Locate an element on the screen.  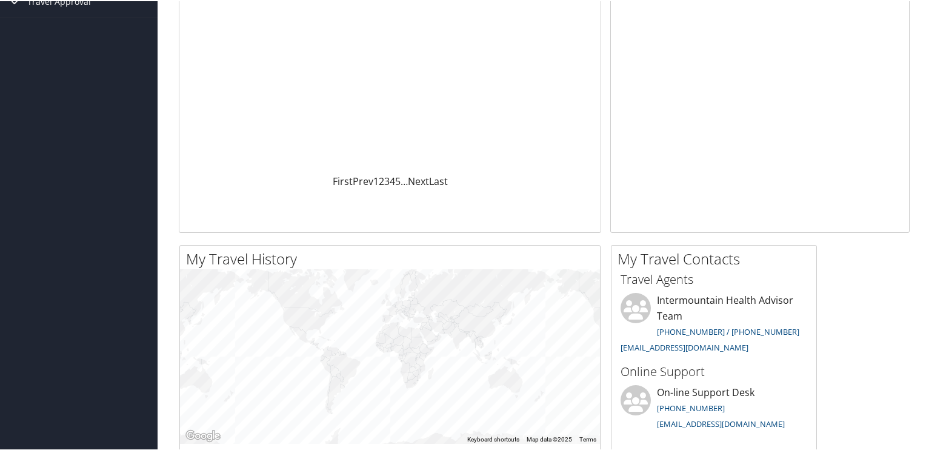
a: 2 is located at coordinates (381, 180).